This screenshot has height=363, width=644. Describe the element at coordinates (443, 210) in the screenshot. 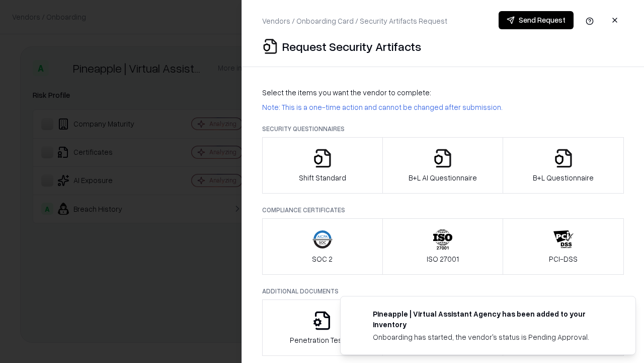

I see `p: Compliance Certificates` at that location.